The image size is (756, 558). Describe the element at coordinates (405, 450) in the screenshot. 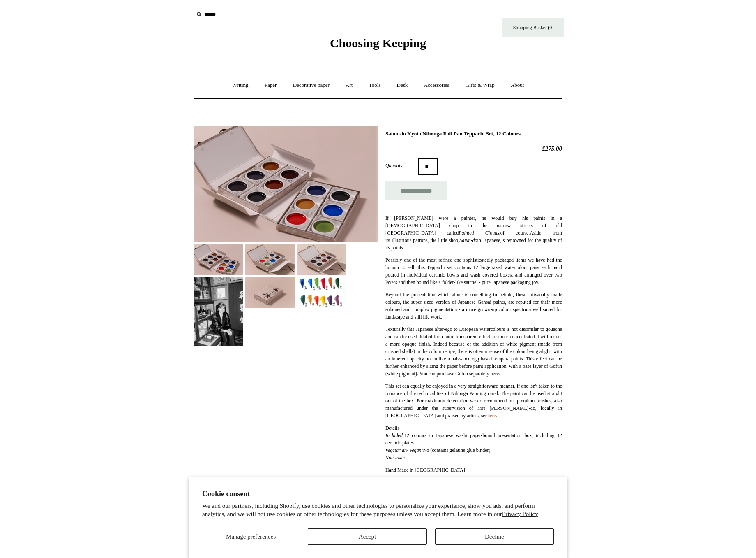

I see `em: Vegetarian/ Vegan:` at that location.